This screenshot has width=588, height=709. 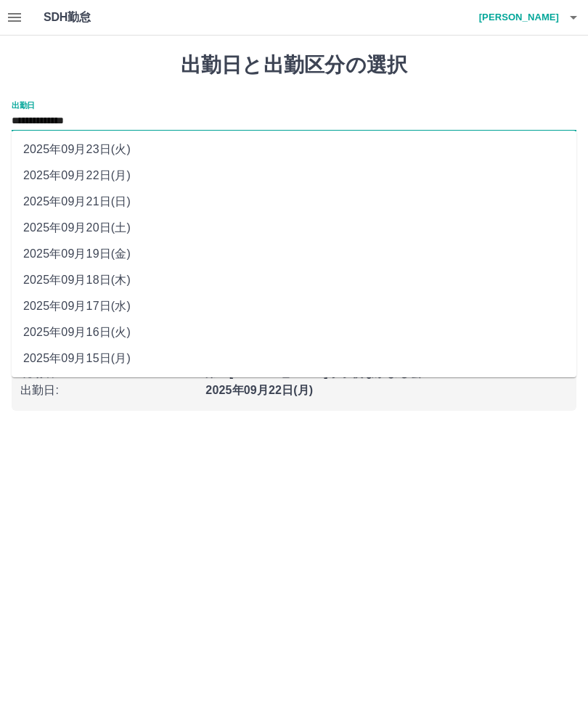 What do you see at coordinates (294, 281) in the screenshot?
I see `li: 2025年09月18日(木)` at bounding box center [294, 281].